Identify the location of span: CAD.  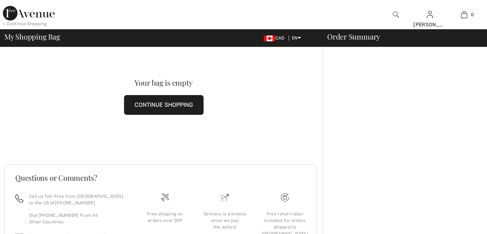
(276, 38).